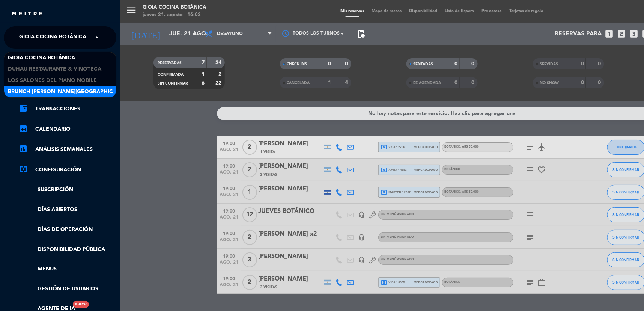 This screenshot has width=644, height=311. Describe the element at coordinates (23, 149) in the screenshot. I see `i: assessment` at that location.